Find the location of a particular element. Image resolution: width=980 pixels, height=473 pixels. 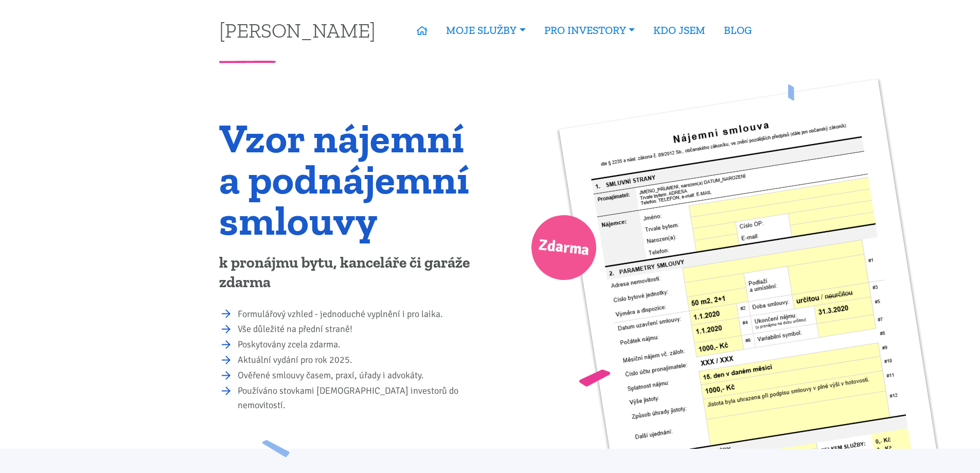

h1: Vzor nájemní a podnájemní smlouvy is located at coordinates (351, 179).